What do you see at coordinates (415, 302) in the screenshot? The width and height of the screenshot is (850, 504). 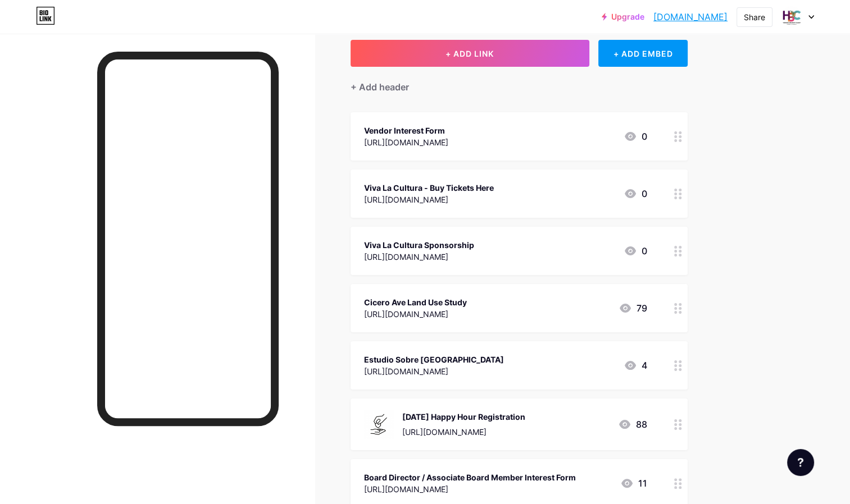 I see `div: Cicero Ave Land Use Study` at bounding box center [415, 302].